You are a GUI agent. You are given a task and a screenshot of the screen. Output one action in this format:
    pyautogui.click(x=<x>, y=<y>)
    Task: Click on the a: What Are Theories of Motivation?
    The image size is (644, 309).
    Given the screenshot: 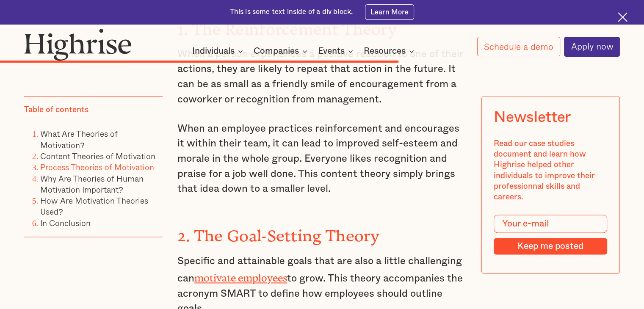 What is the action you would take?
    pyautogui.click(x=79, y=139)
    